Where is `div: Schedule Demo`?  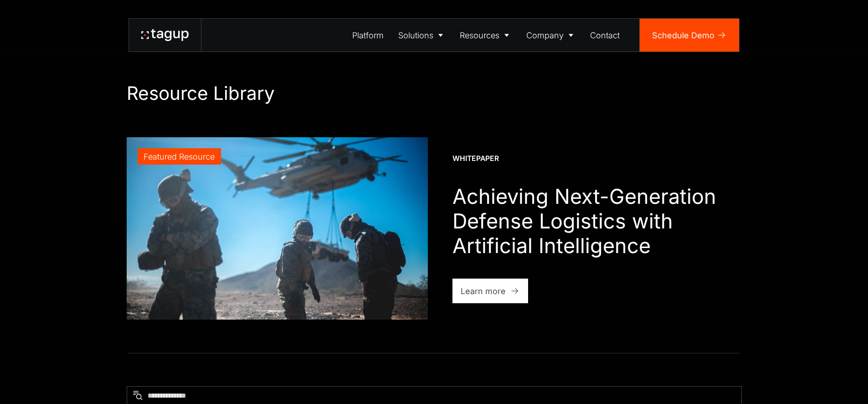
div: Schedule Demo is located at coordinates (683, 35).